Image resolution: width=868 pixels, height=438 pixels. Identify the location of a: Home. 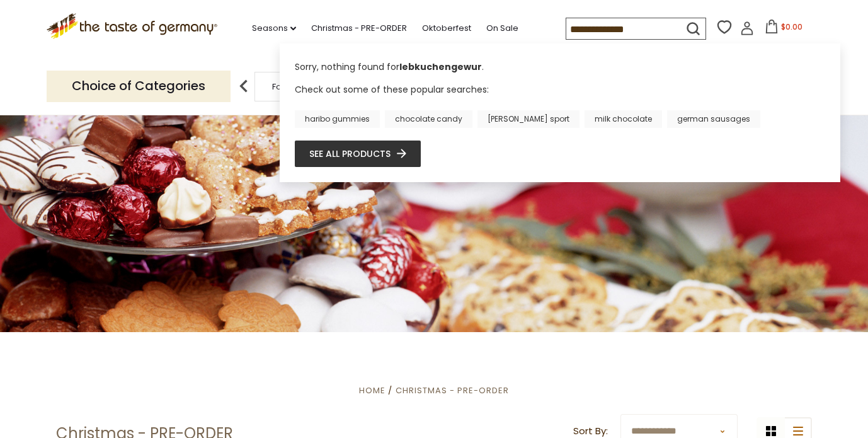
(373, 390).